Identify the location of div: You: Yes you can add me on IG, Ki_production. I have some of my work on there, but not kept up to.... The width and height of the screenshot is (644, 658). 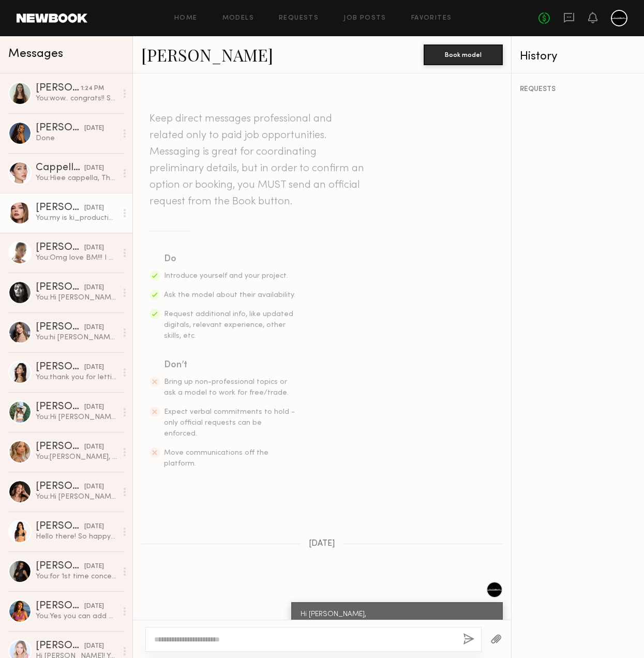
(76, 616).